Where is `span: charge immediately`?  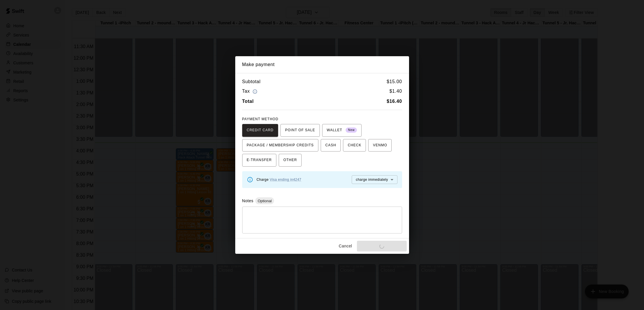
span: charge immediately is located at coordinates (372, 180).